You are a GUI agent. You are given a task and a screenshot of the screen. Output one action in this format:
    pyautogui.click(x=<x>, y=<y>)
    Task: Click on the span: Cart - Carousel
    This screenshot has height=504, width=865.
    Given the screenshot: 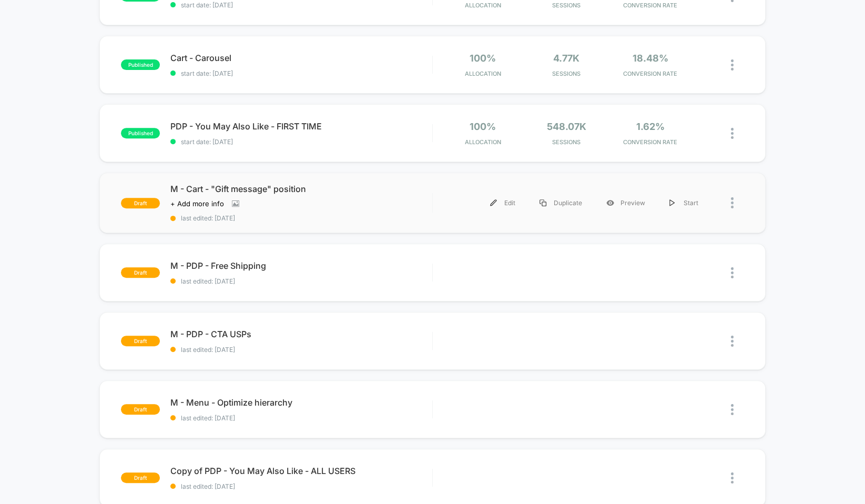 What is the action you would take?
    pyautogui.click(x=301, y=58)
    